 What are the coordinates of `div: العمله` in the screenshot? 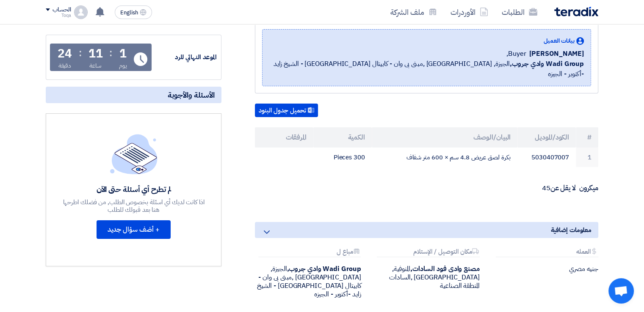 It's located at (547, 253).